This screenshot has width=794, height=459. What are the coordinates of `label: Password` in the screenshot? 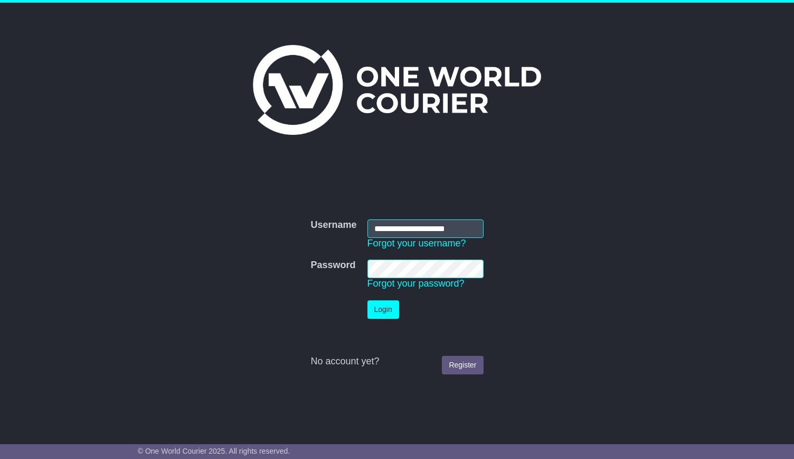 It's located at (333, 265).